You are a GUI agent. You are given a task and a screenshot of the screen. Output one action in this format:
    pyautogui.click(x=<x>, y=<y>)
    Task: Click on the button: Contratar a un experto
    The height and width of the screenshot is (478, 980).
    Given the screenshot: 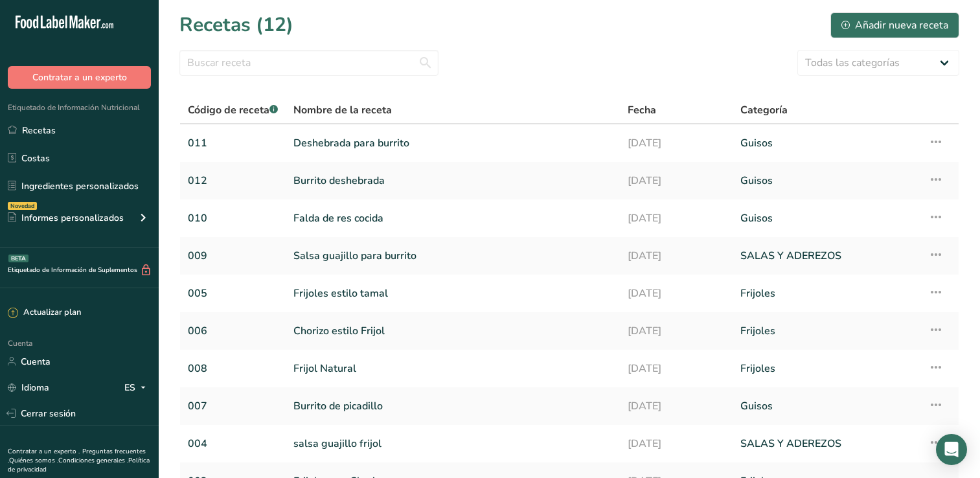 What is the action you would take?
    pyautogui.click(x=79, y=77)
    